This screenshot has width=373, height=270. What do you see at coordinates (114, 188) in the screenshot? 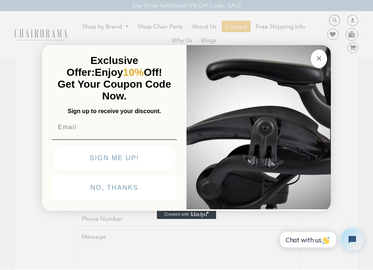
I see `button: NO, THANKS` at bounding box center [114, 188].